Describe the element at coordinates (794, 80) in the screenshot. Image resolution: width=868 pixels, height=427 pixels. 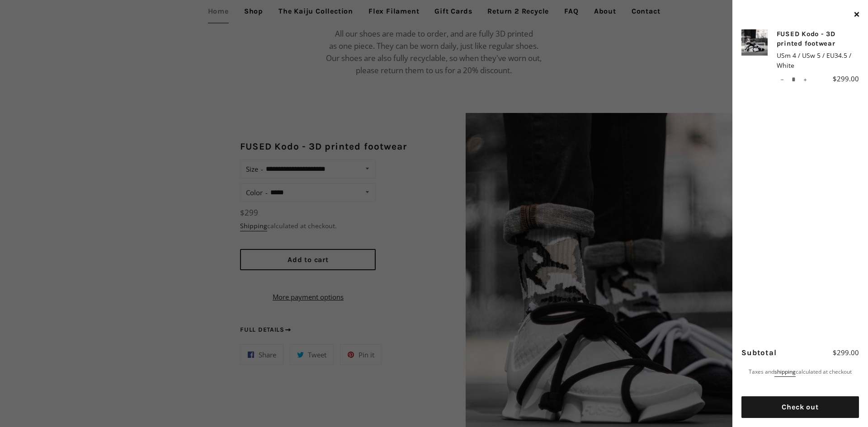
I see `input: quantity` at that location.